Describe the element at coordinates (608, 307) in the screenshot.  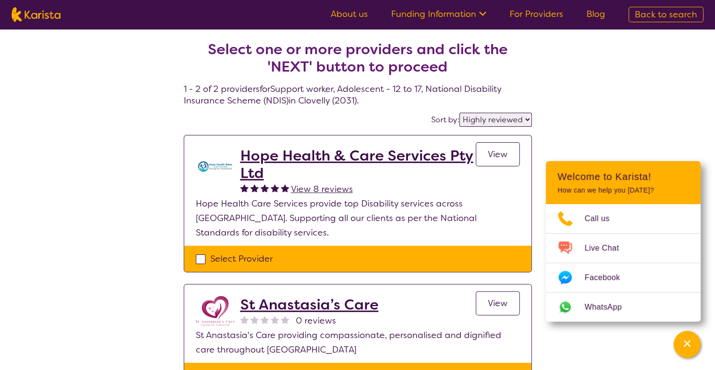
I see `span: WhatsApp` at that location.